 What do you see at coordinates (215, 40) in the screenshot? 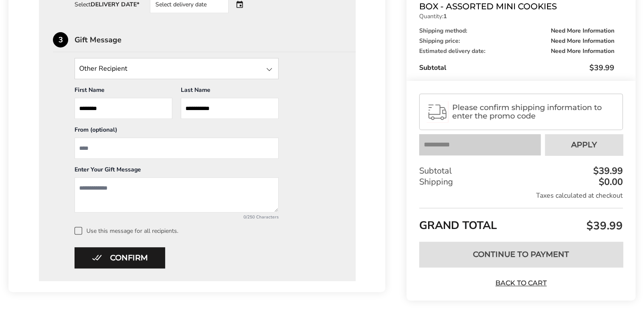
I see `div: Gift Message` at bounding box center [215, 40].